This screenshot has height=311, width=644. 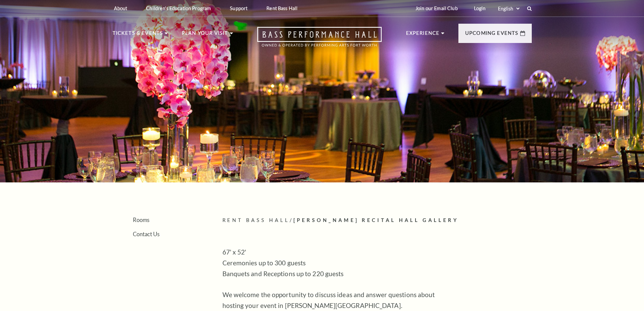 What do you see at coordinates (239, 8) in the screenshot?
I see `p: Support` at bounding box center [239, 8].